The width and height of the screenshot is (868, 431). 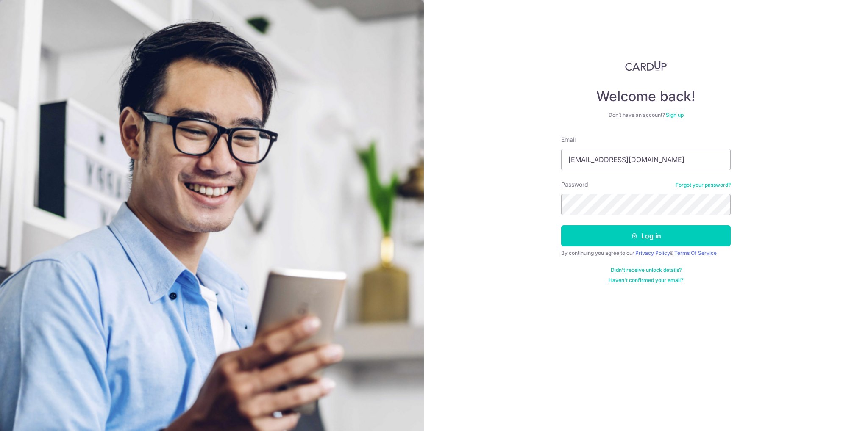 What do you see at coordinates (646, 254) in the screenshot?
I see `div: By continuing you agree to our &` at bounding box center [646, 254].